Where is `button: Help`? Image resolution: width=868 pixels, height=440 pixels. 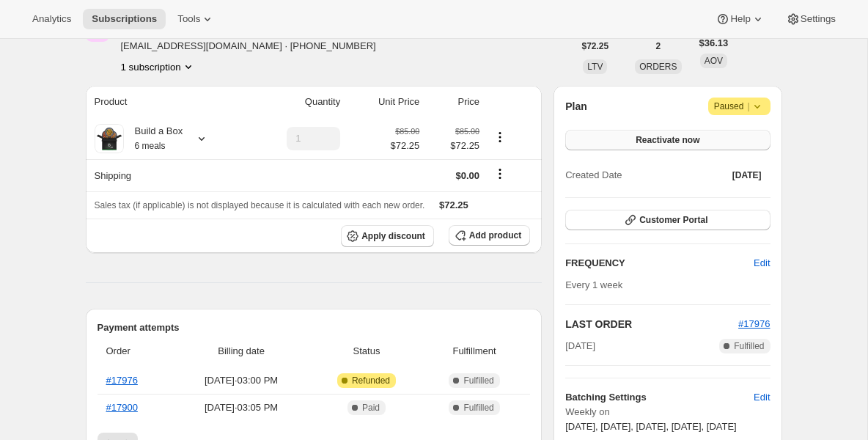
button: Help is located at coordinates (740, 19).